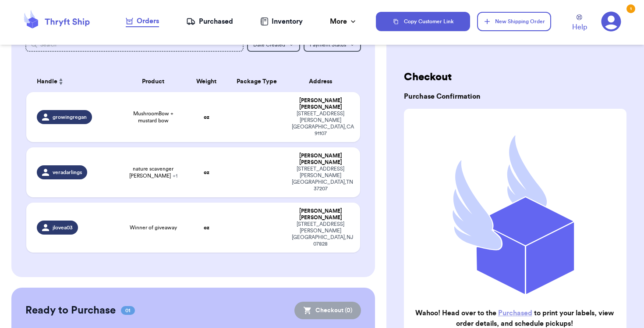 The image size is (644, 328). What do you see at coordinates (70, 310) in the screenshot?
I see `h2: Ready to Purchase` at bounding box center [70, 310].